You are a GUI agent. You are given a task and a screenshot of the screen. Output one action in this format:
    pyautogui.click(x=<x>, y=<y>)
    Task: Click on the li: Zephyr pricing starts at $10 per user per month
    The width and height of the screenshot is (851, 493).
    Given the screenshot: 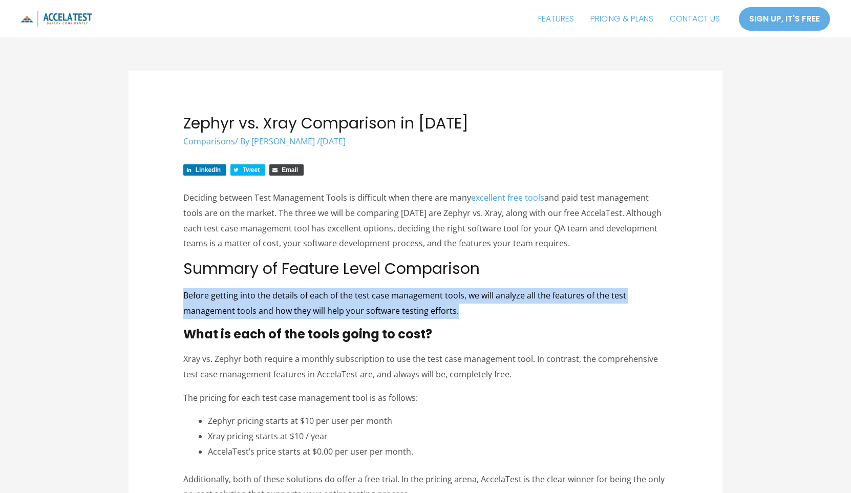 What is the action you would take?
    pyautogui.click(x=438, y=421)
    